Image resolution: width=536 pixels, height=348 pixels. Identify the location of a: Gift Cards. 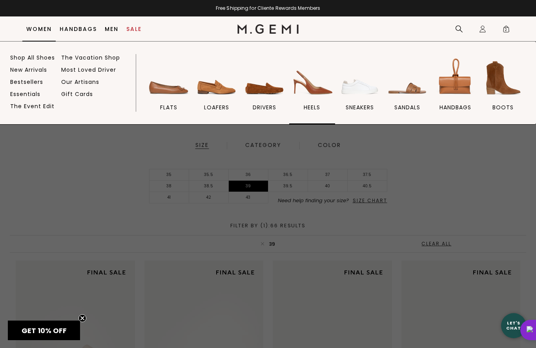
(77, 94).